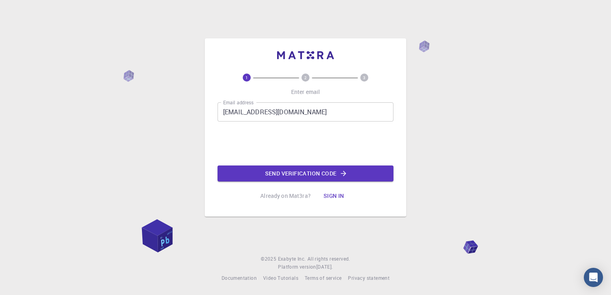  What do you see at coordinates (306, 78) in the screenshot?
I see `text: 2` at bounding box center [306, 78].